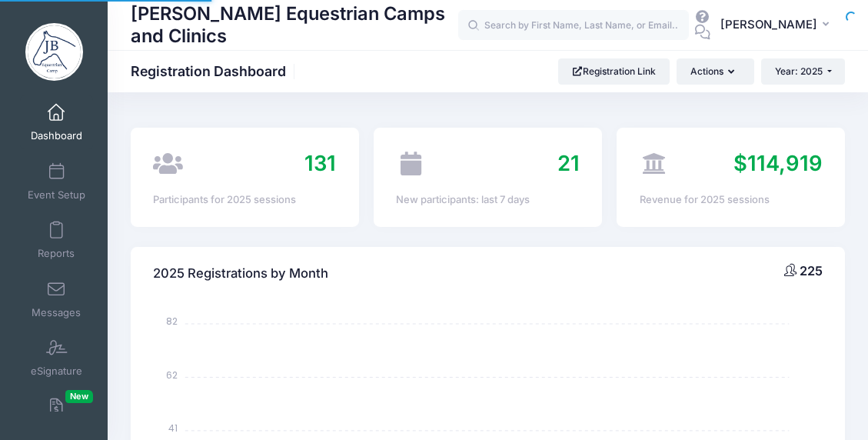 The height and width of the screenshot is (440, 868). I want to click on button: Actions, so click(715, 71).